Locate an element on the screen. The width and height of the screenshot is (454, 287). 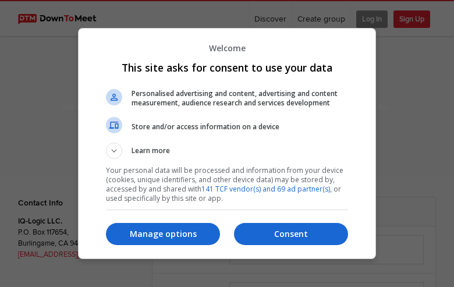
p: Manage options is located at coordinates (163, 234).